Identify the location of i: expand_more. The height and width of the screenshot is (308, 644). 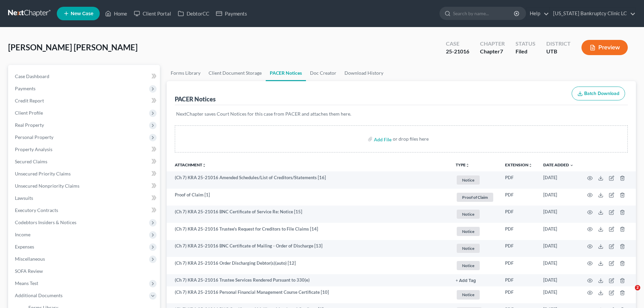
(571, 165).